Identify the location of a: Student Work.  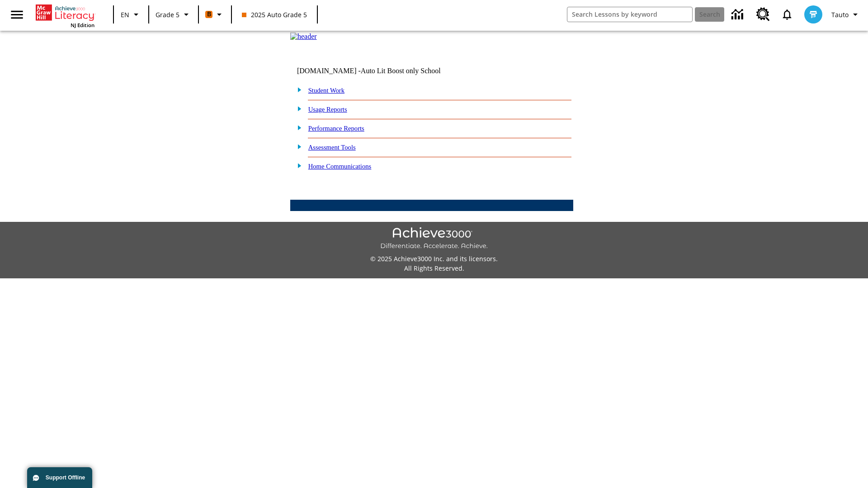
(327, 90).